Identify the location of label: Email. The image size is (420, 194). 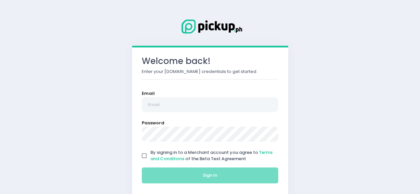
(148, 94).